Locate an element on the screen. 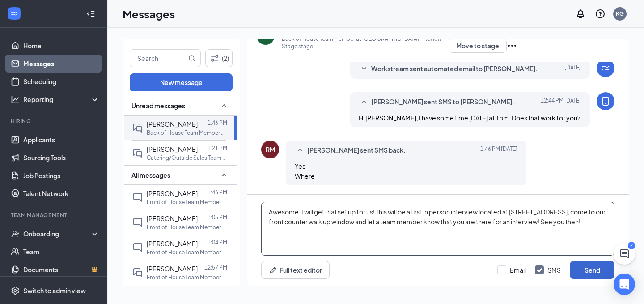 Image resolution: width=644 pixels, height=304 pixels. div: Open Intercom Messenger is located at coordinates (624, 284).